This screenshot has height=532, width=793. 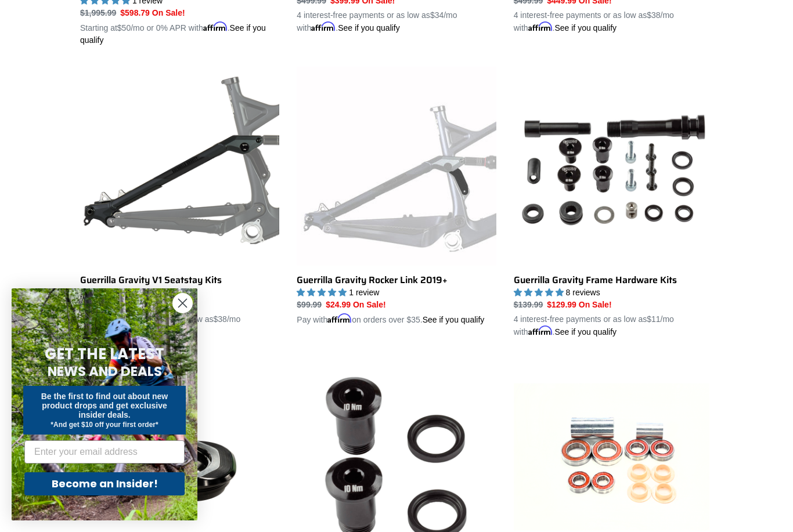 I want to click on span: *And get $10 off your first order*, so click(x=104, y=425).